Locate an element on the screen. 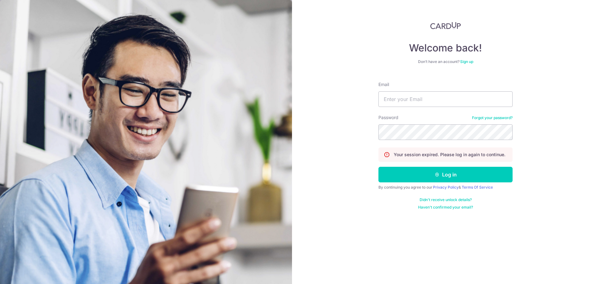 This screenshot has height=284, width=599. a: Privacy Policy is located at coordinates (446, 187).